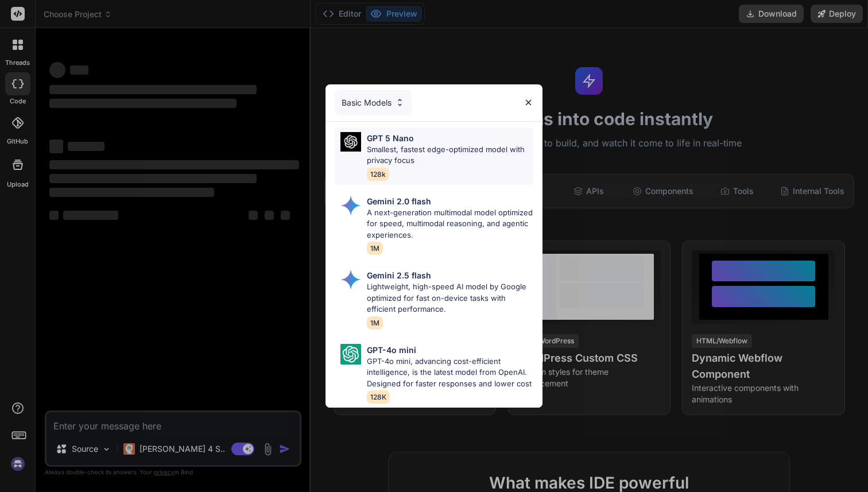  I want to click on p: GPT-4o mini, advancing cost-efficient intelligence, is the latest model from OpenAI. Designed for..., so click(450, 373).